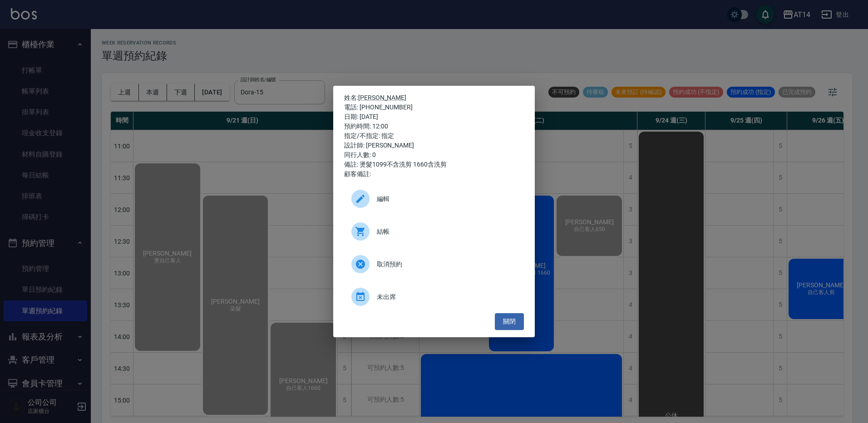 The height and width of the screenshot is (423, 868). What do you see at coordinates (434, 165) in the screenshot?
I see `div: 備註: 燙髮1099不含洗剪 1660含洗剪` at bounding box center [434, 165].